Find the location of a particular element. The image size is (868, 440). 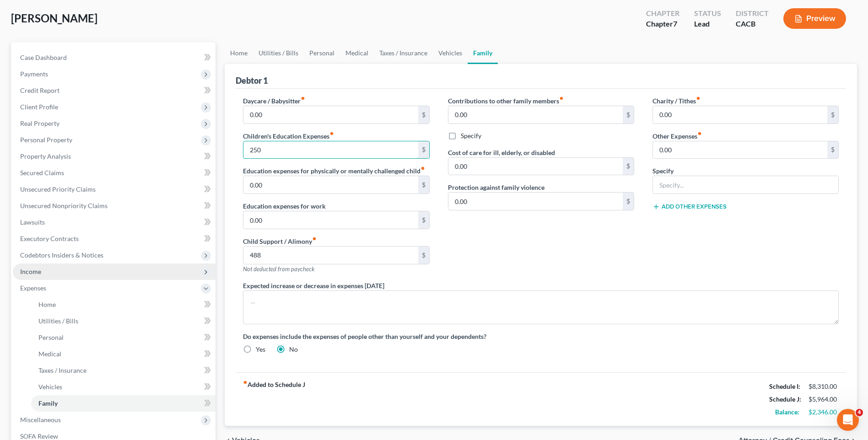

span: Miscellaneous is located at coordinates (40, 419).